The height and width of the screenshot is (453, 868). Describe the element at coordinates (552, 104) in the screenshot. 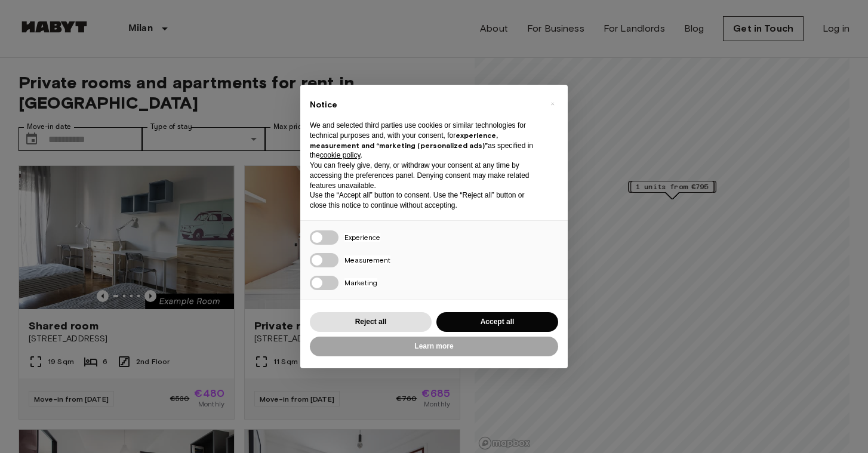

I see `button: Close this notice` at that location.